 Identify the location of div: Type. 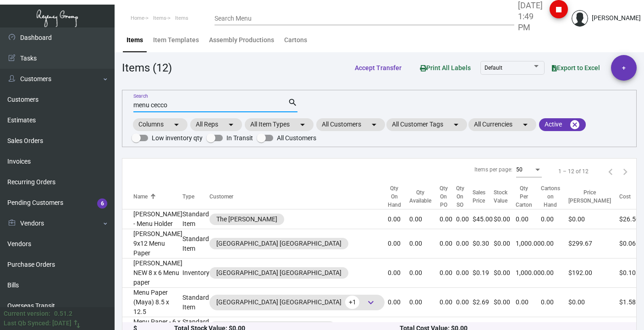
(196, 197).